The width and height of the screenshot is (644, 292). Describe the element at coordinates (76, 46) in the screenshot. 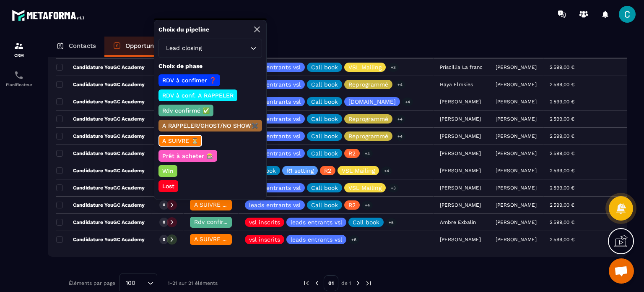

I see `a: Contacts` at that location.